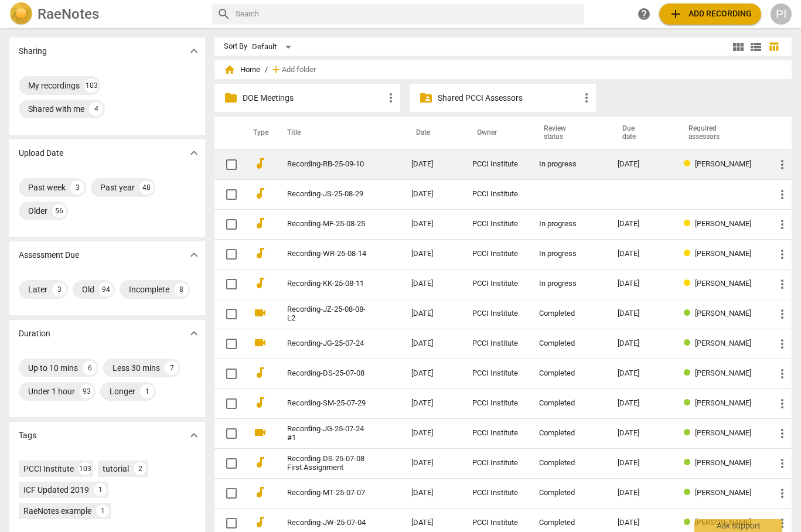 The height and width of the screenshot is (532, 801). I want to click on span: home, so click(230, 70).